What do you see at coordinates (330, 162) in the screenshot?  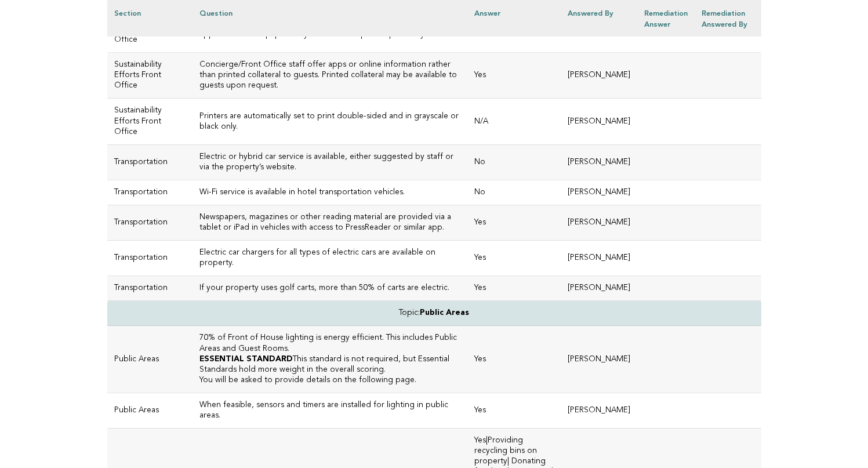 I see `h3: Electric or hybrid car service is available, either suggested by staff or via the property’s webs...` at bounding box center [330, 162].